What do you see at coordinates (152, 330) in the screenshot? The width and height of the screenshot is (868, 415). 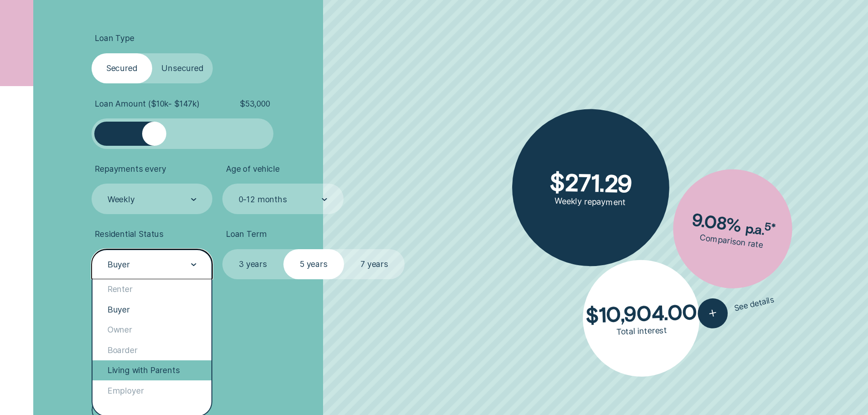 I see `div: Owner` at bounding box center [152, 330].